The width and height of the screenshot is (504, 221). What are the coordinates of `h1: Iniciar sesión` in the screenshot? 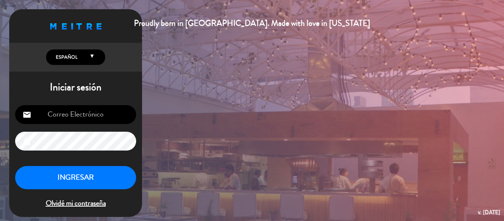 It's located at (76, 87).